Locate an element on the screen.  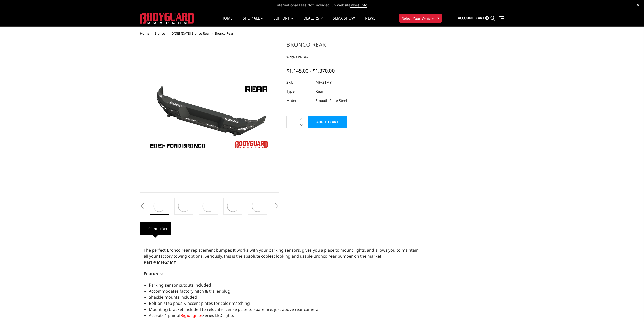
a: Cart 0 is located at coordinates (483, 18).